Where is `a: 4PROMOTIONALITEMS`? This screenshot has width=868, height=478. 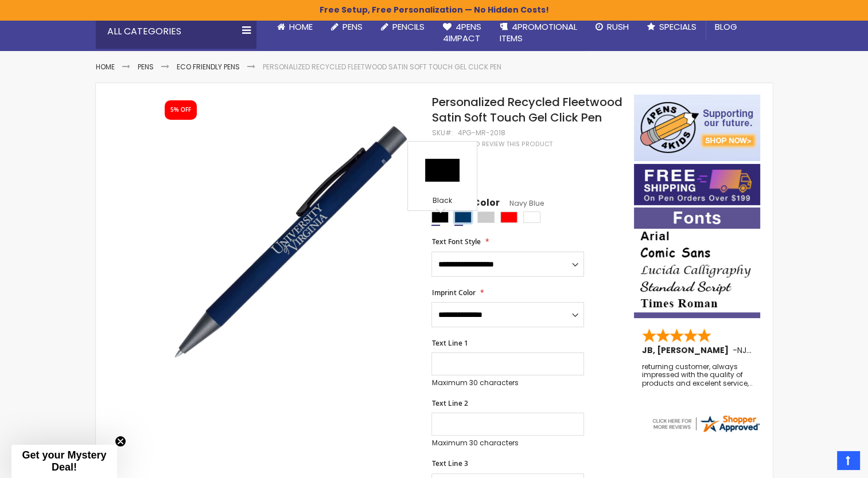
a: 4PROMOTIONALITEMS is located at coordinates (538, 33).